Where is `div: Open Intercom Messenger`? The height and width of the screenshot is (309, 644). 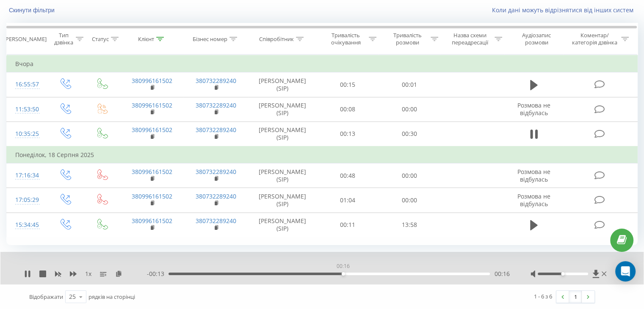
div: Open Intercom Messenger is located at coordinates (626, 271).